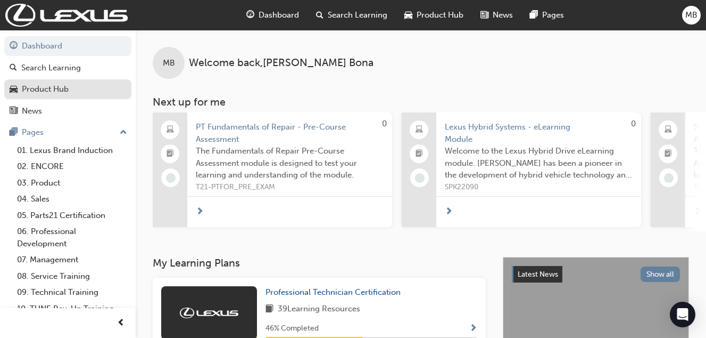 The image size is (706, 338). Describe the element at coordinates (292, 328) in the screenshot. I see `span: 46 % Completed` at that location.